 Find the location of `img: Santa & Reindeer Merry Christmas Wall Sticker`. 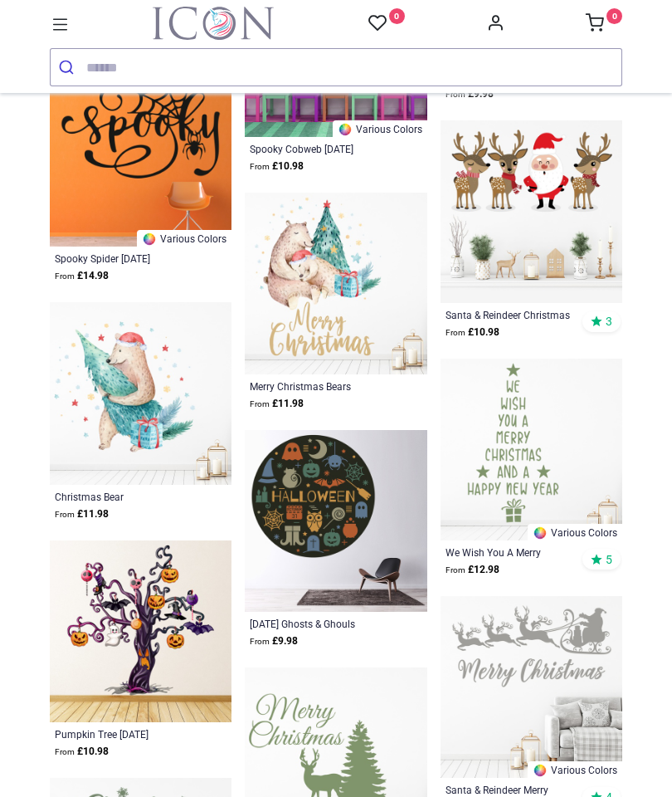

img: Santa & Reindeer Merry Christmas Wall Sticker is located at coordinates (532, 686).